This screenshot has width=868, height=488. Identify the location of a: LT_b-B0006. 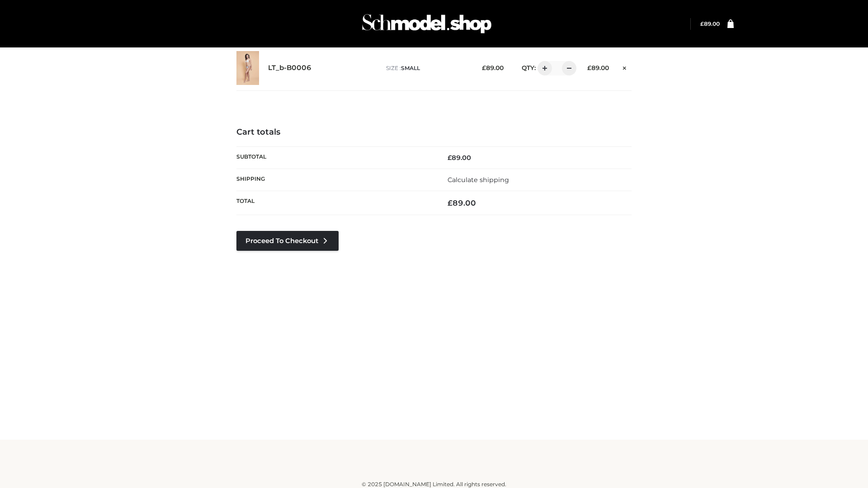
(290, 68).